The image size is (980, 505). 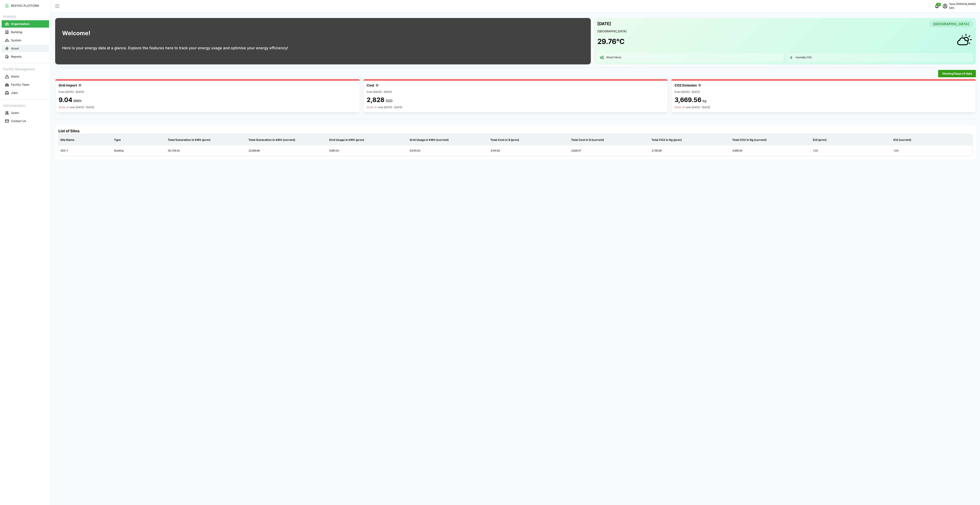 I want to click on p: EUI (current), so click(x=932, y=140).